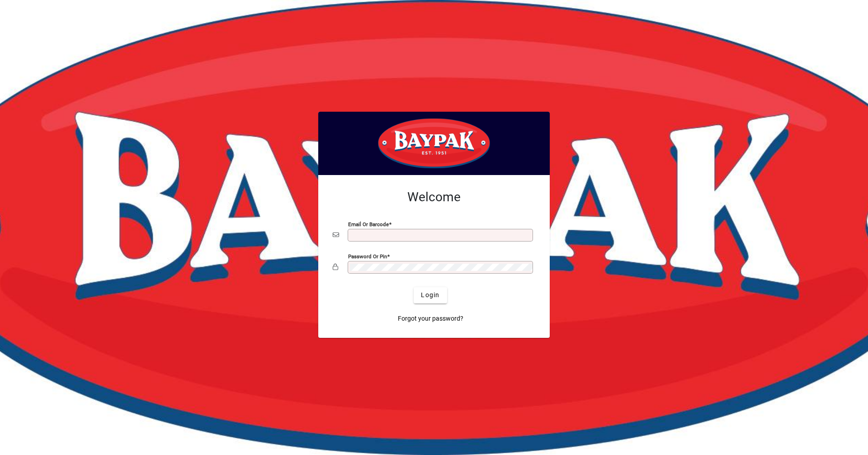 The width and height of the screenshot is (868, 455). I want to click on mat-label: Password or Pin, so click(367, 256).